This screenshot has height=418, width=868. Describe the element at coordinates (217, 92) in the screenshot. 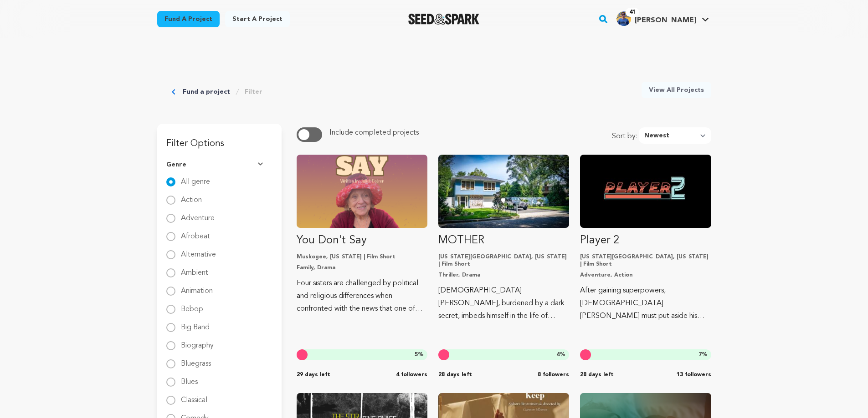

I see `div: Breadcrumb` at that location.